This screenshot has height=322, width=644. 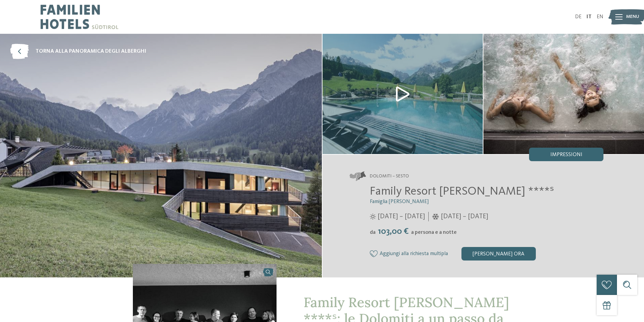 What do you see at coordinates (413, 254) in the screenshot?
I see `span: Aggiungi alla richiesta multipla` at bounding box center [413, 254].